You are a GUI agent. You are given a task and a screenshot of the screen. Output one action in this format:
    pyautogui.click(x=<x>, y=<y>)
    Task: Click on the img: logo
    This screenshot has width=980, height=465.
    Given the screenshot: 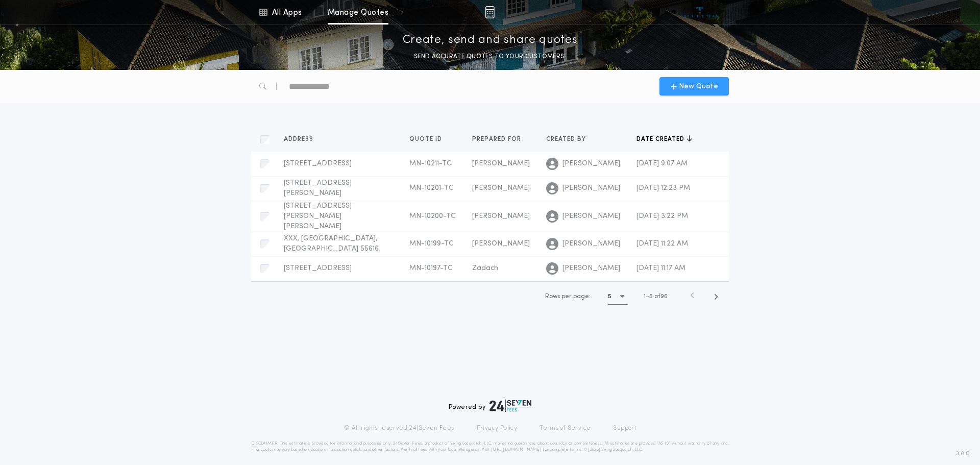 What is the action you would take?
    pyautogui.click(x=510, y=406)
    